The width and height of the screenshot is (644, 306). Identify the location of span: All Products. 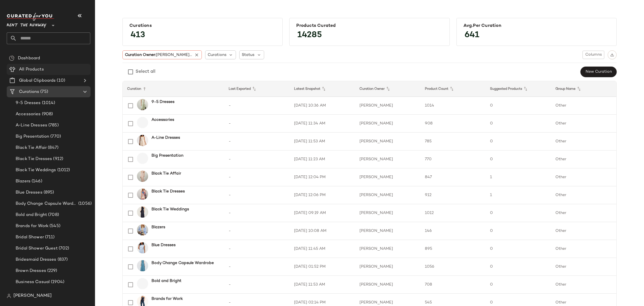
(31, 69).